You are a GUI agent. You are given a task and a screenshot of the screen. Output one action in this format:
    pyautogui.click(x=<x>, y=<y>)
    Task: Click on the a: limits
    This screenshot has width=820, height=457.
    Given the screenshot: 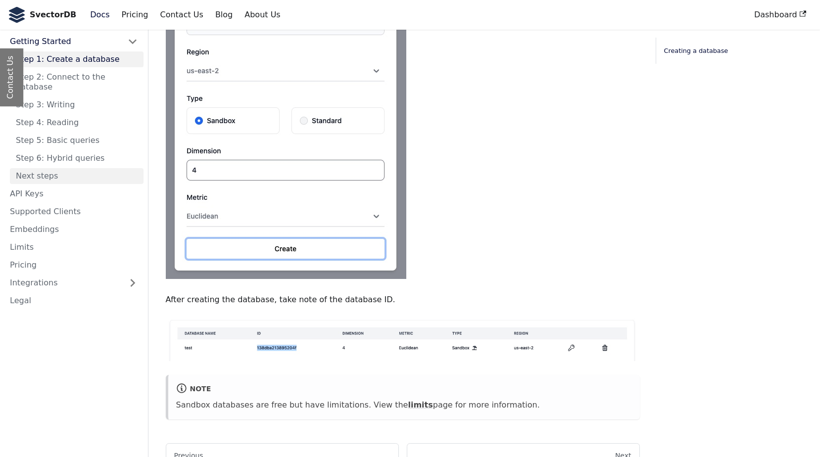 What is the action you would take?
    pyautogui.click(x=420, y=405)
    